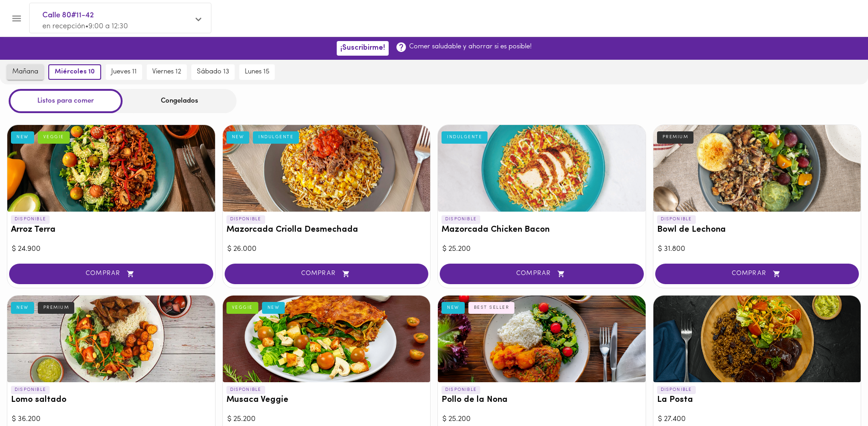 The image size is (868, 426). What do you see at coordinates (17, 19) in the screenshot?
I see `button: Menu` at bounding box center [17, 19].